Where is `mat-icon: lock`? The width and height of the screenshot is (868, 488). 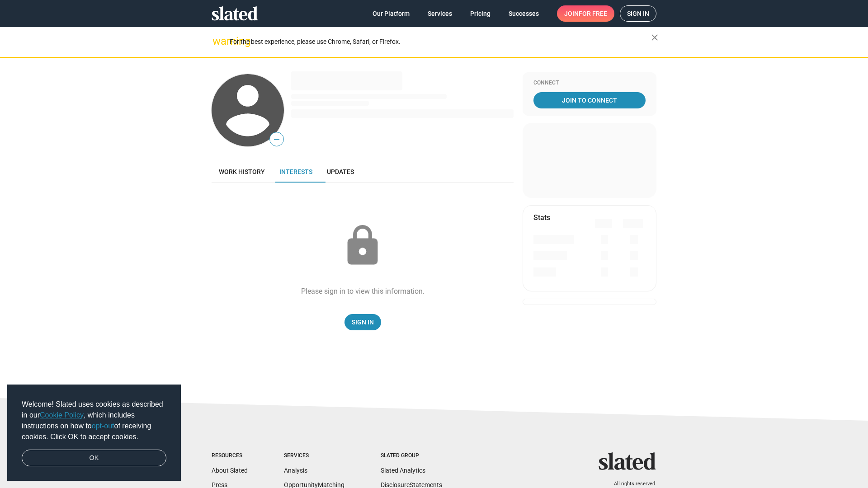 mat-icon: lock is located at coordinates (362, 246).